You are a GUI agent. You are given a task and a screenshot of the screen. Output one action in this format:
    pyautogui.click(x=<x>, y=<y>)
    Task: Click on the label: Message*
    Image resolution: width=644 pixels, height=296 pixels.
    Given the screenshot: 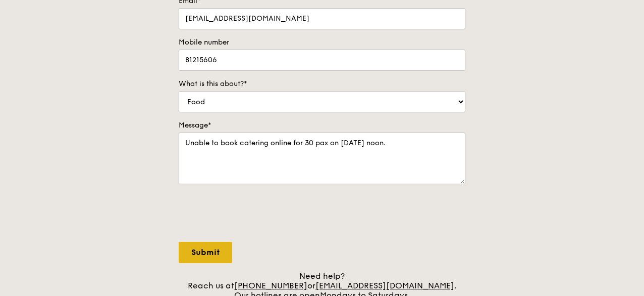 What is the action you would take?
    pyautogui.click(x=322, y=125)
    